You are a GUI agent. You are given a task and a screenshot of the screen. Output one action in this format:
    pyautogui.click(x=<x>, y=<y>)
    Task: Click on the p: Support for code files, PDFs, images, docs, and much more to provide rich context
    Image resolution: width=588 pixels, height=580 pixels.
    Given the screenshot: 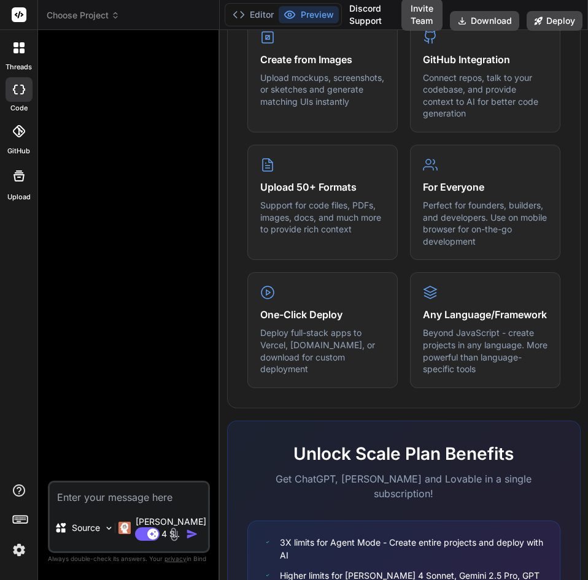 What is the action you would take?
    pyautogui.click(x=322, y=217)
    